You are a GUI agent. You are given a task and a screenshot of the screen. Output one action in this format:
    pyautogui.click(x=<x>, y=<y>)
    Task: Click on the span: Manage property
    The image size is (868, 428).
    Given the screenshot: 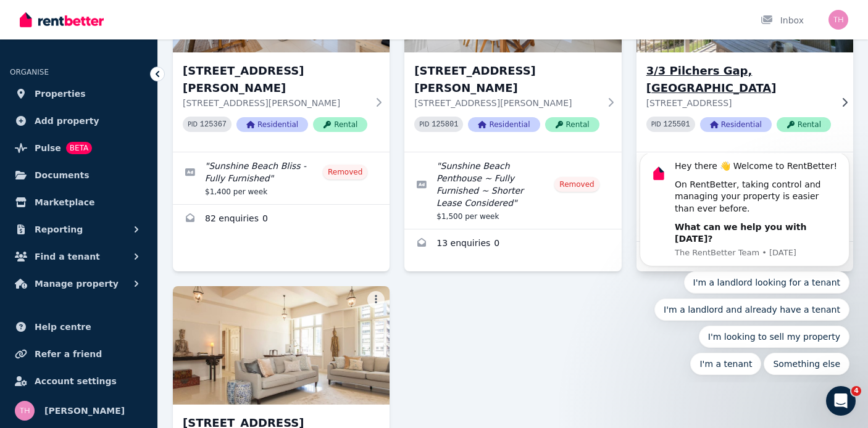 What is the action you would take?
    pyautogui.click(x=77, y=284)
    